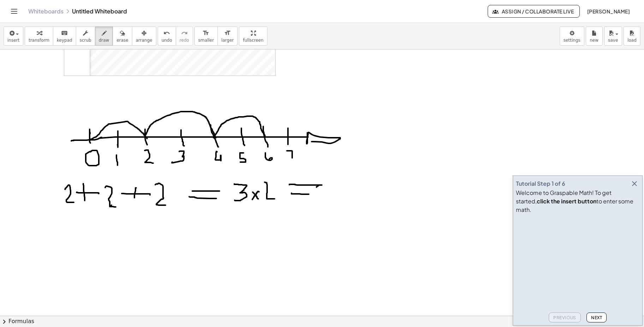 Image resolution: width=644 pixels, height=327 pixels. What do you see at coordinates (613, 36) in the screenshot?
I see `button: save` at bounding box center [613, 36].